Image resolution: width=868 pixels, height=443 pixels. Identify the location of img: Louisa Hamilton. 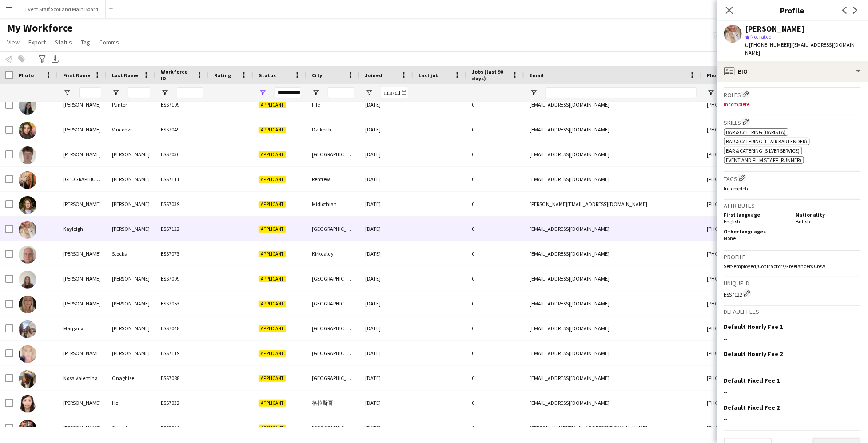
(28, 280).